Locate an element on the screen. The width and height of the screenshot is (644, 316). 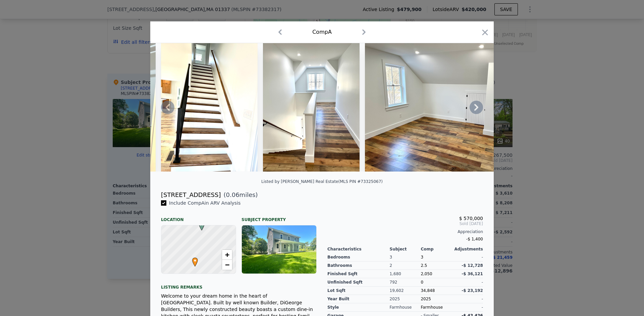
div: Bedrooms is located at coordinates (358, 258).